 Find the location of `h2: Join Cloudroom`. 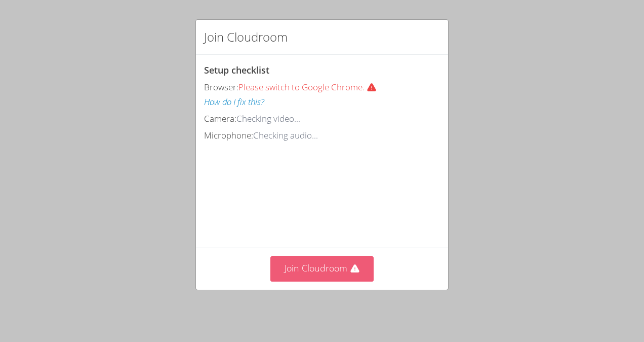

h2: Join Cloudroom is located at coordinates (245, 37).